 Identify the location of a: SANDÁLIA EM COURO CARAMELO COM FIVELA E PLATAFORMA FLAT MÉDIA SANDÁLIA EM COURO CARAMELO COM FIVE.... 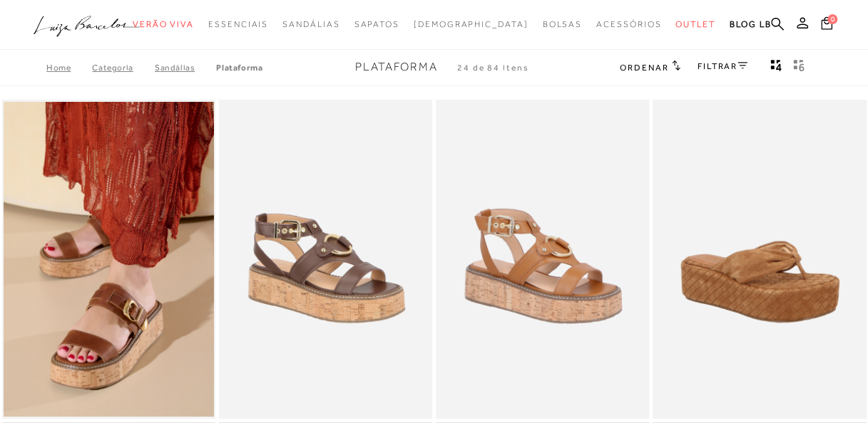
(108, 260).